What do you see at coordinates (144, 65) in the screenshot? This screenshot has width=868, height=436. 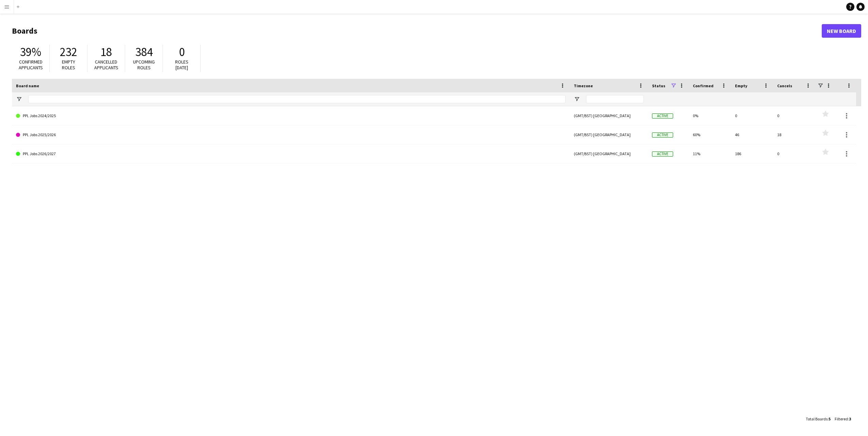 I see `span: Upcoming roles` at bounding box center [144, 65].